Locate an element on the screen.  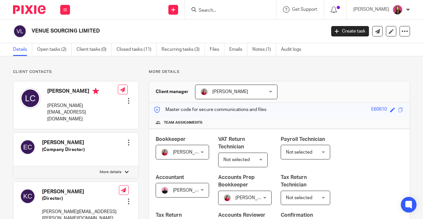
h5: (Company Director) is located at coordinates (63, 150).